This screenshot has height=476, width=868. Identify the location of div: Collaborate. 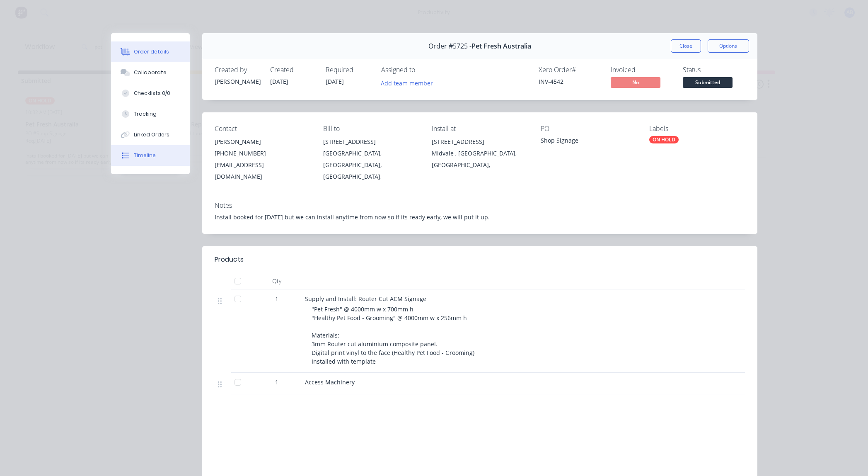
(150, 73).